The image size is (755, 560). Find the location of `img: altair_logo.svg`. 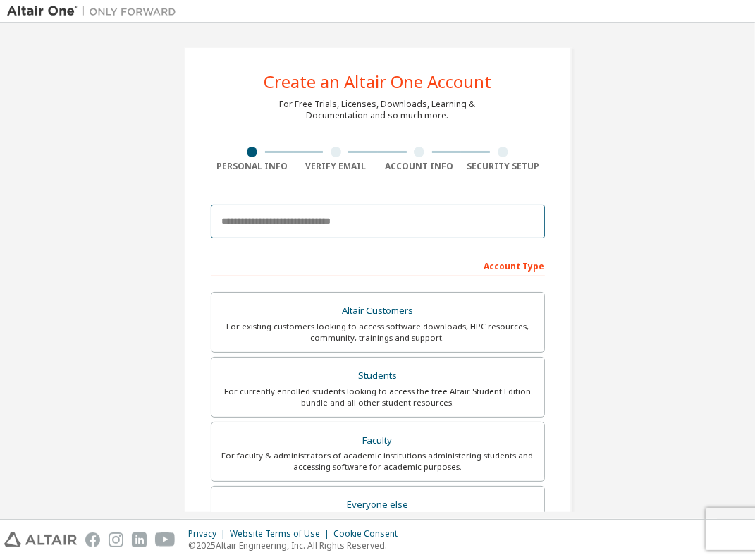

img: altair_logo.svg is located at coordinates (40, 540).